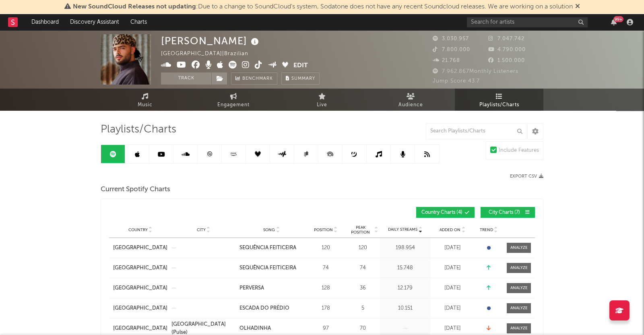 The width and height of the screenshot is (644, 335). I want to click on span: Engagement, so click(234, 105).